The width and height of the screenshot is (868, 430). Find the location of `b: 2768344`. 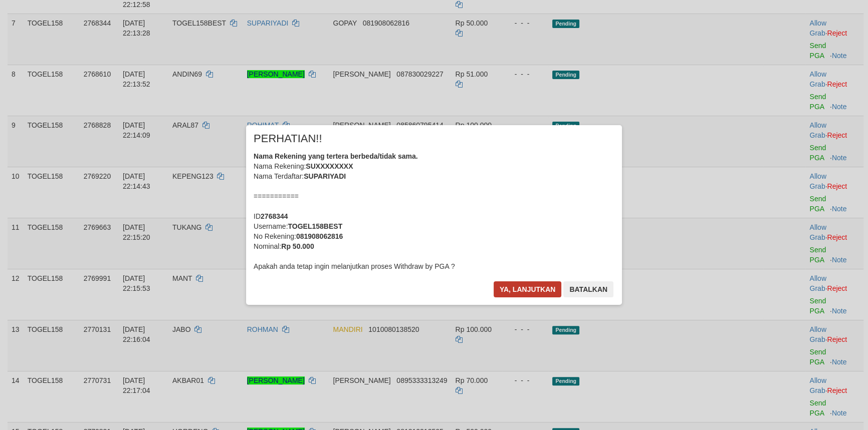

b: 2768344 is located at coordinates (274, 217).